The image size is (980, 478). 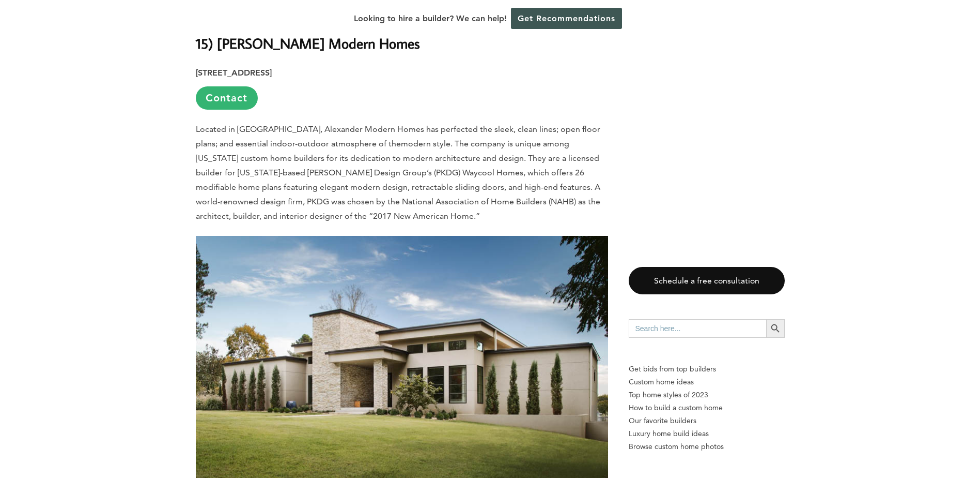 What do you see at coordinates (707, 420) in the screenshot?
I see `a: Our favorite builders` at bounding box center [707, 420].